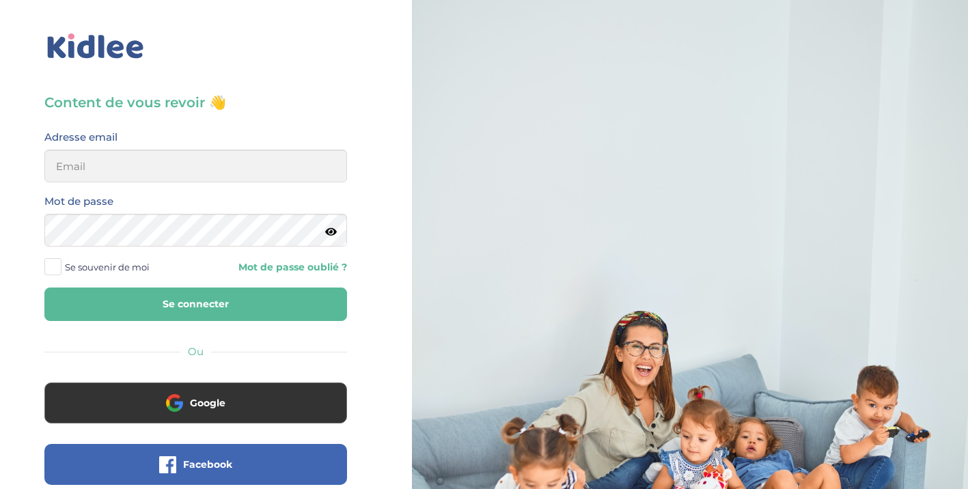 This screenshot has height=489, width=968. I want to click on span: Google, so click(208, 403).